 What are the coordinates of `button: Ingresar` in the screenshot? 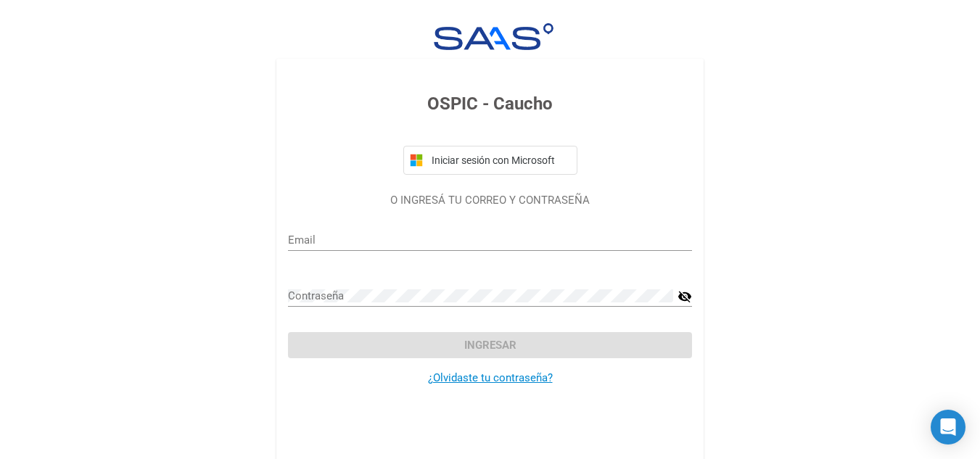 It's located at (490, 345).